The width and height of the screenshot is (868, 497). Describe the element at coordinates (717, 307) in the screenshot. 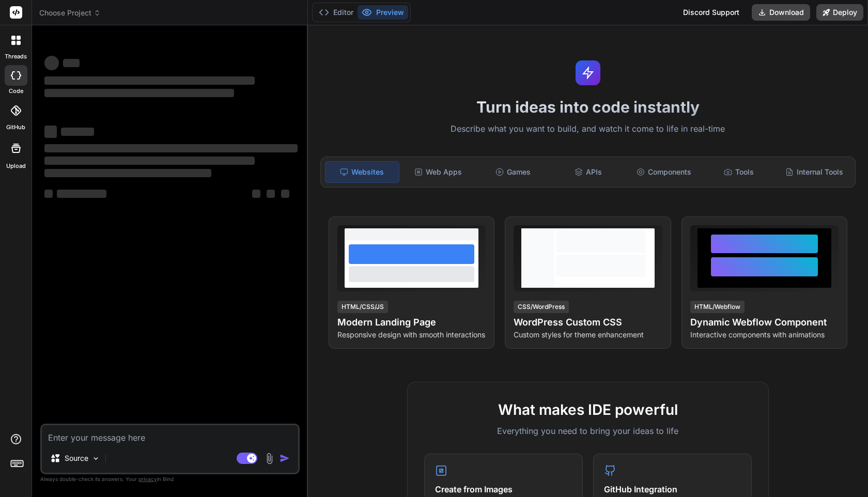

I see `div: HTML/Webflow` at that location.